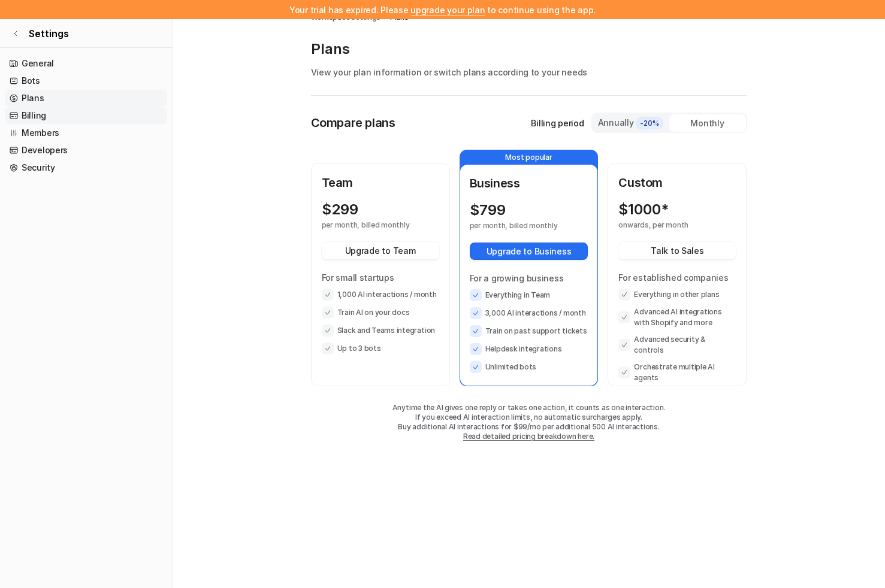 This screenshot has height=588, width=885. What do you see at coordinates (529, 331) in the screenshot?
I see `li: Train on past support tickets` at bounding box center [529, 331].